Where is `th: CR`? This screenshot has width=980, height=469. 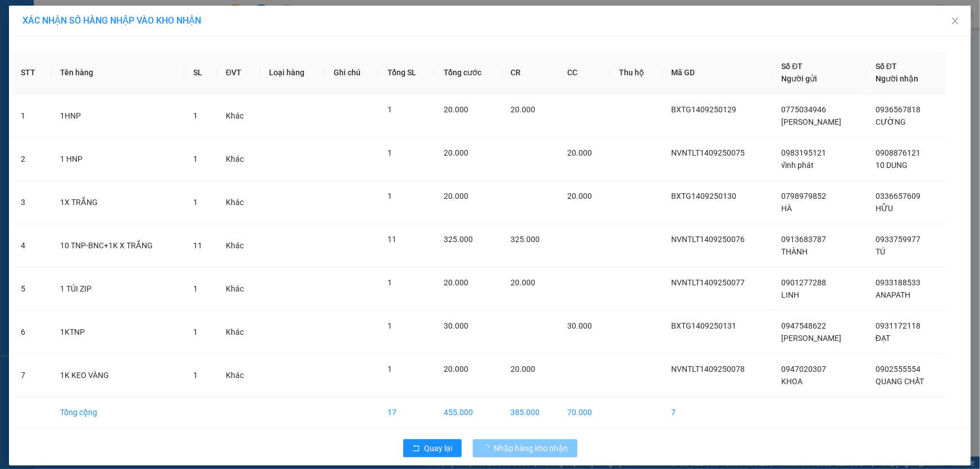
th: CR is located at coordinates (530, 73).